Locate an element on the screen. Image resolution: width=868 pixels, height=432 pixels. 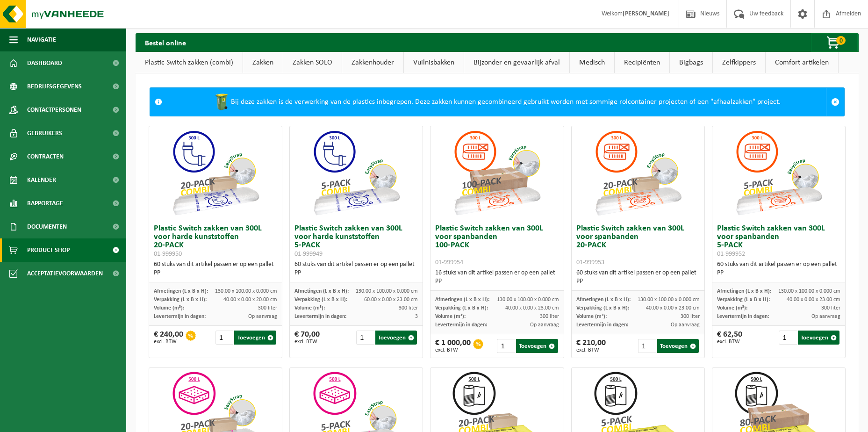
span: 01-999949 is located at coordinates (308, 254).